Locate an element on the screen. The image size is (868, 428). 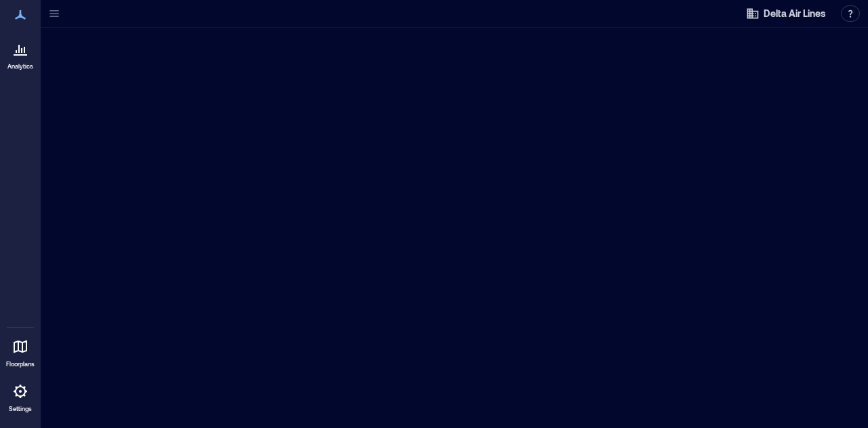
button: Delta Air Lines is located at coordinates (786, 14).